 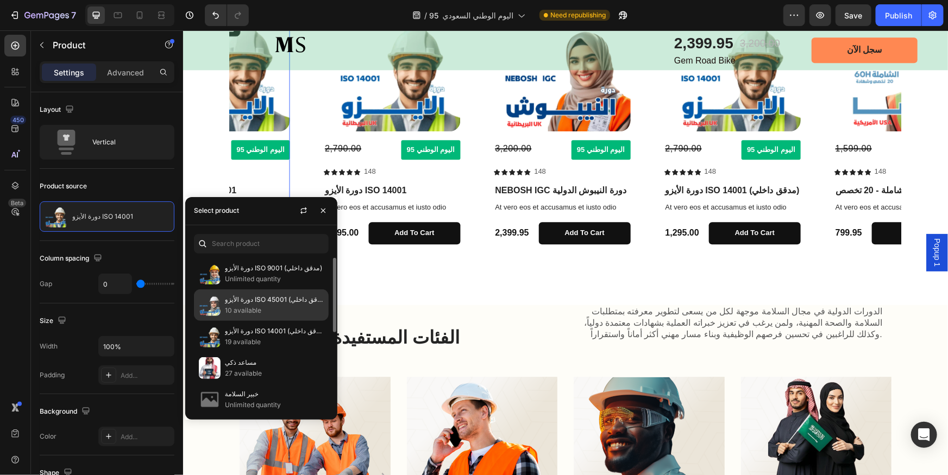 I want to click on span: اليوم الوطني السعودي 95, so click(x=471, y=15).